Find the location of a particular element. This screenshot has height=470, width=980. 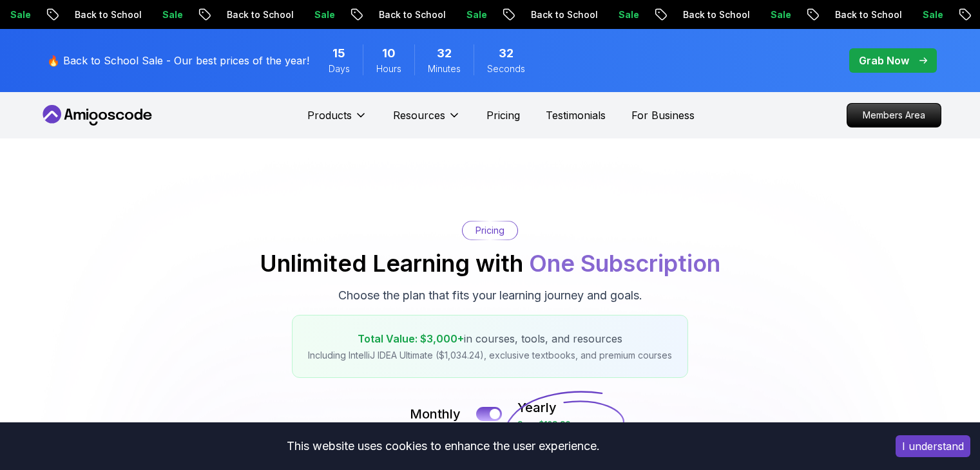

p: Products is located at coordinates (329, 115).